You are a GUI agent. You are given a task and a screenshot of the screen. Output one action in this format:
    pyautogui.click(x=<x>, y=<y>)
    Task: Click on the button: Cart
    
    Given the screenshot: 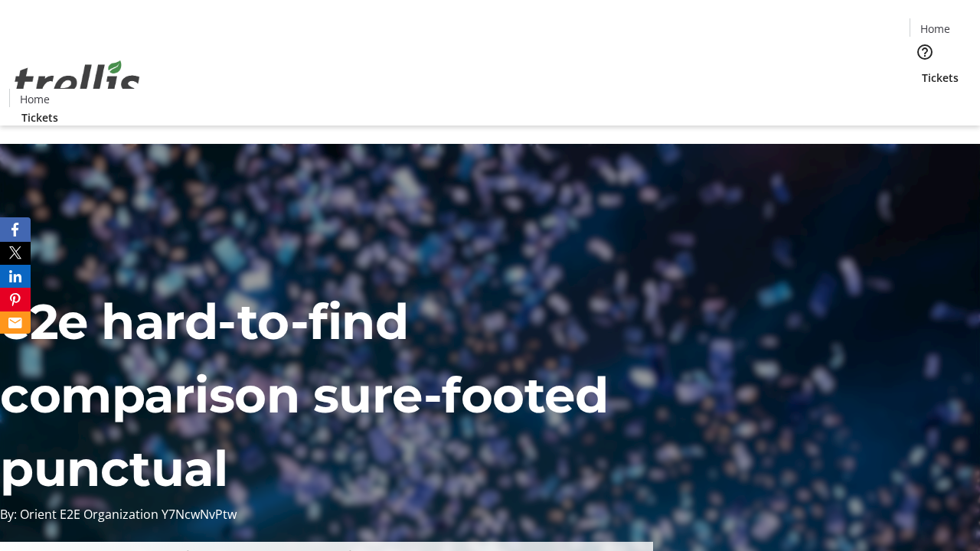 What is the action you would take?
    pyautogui.click(x=925, y=101)
    